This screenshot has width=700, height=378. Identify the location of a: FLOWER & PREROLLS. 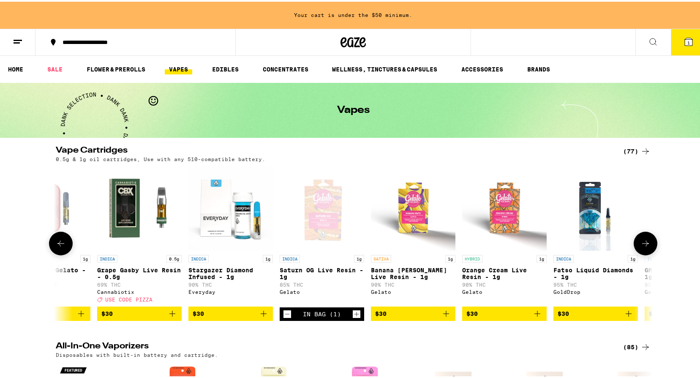
(116, 68).